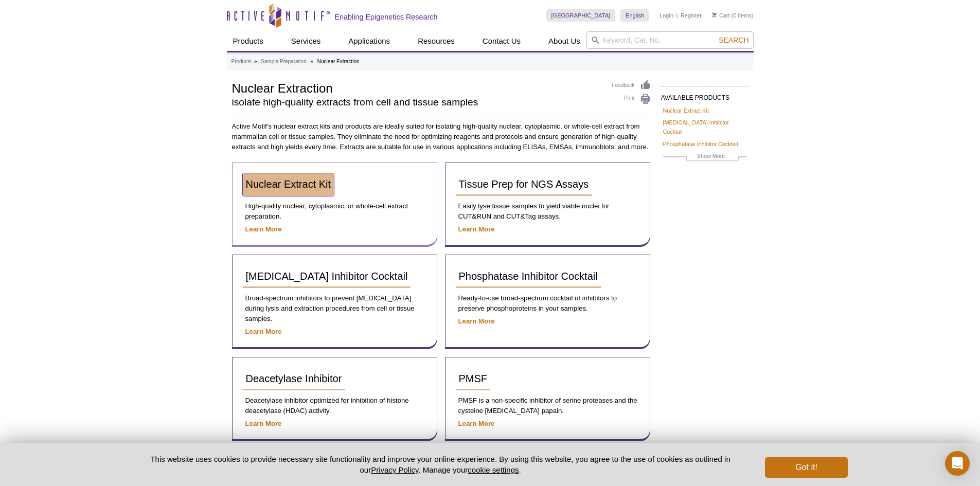  Describe the element at coordinates (338, 61) in the screenshot. I see `li: Nuclear Extraction` at that location.